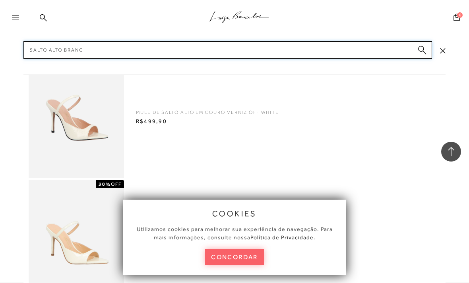 The width and height of the screenshot is (469, 283). What do you see at coordinates (105, 184) in the screenshot?
I see `strong: 30%` at bounding box center [105, 184].